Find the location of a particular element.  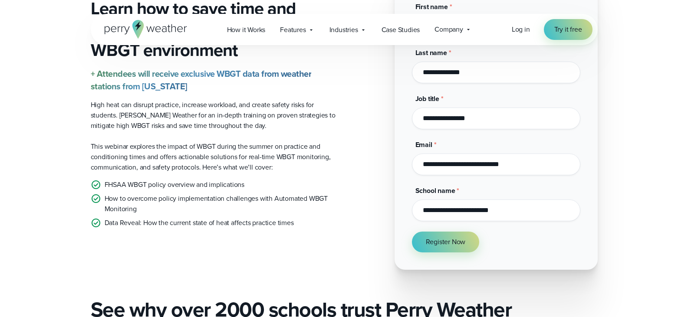

span: Case Studies is located at coordinates (400, 30).